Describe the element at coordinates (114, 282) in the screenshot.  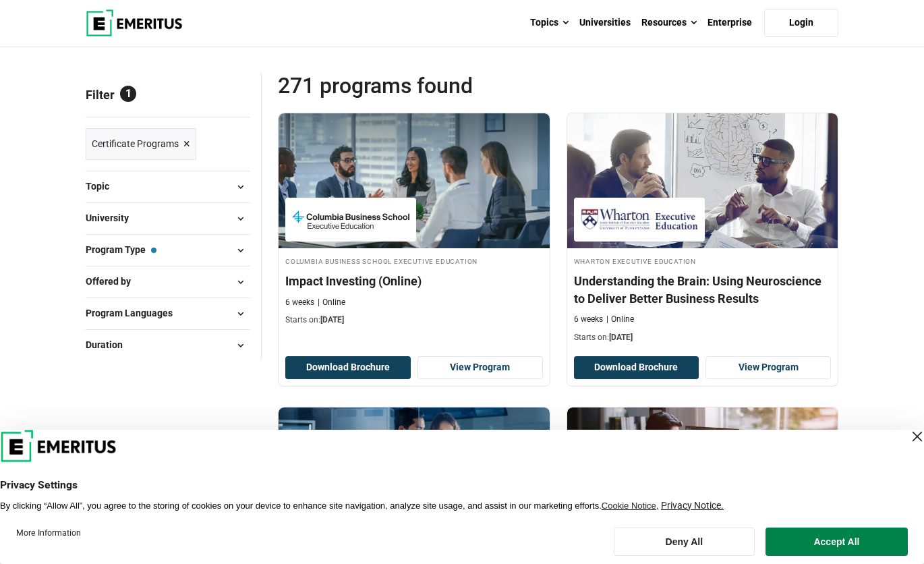
I see `span: Offered by` at that location.